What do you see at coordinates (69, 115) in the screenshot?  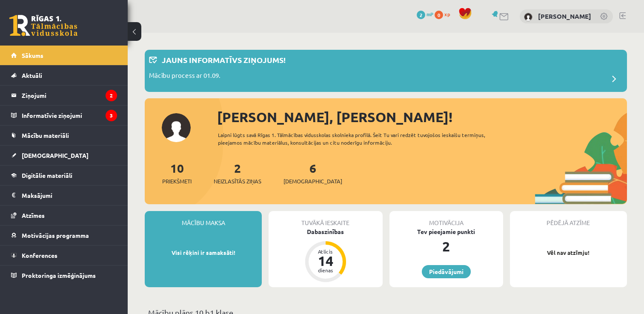 I see `legend: Informatīvie ziņojumi` at bounding box center [69, 115].